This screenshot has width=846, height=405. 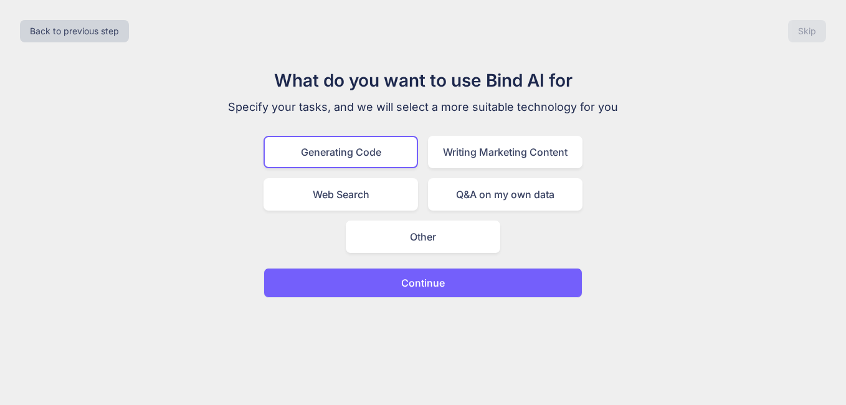 What do you see at coordinates (423, 107) in the screenshot?
I see `p: Specify your tasks, and we will select a more suitable technology for you` at bounding box center [423, 107].